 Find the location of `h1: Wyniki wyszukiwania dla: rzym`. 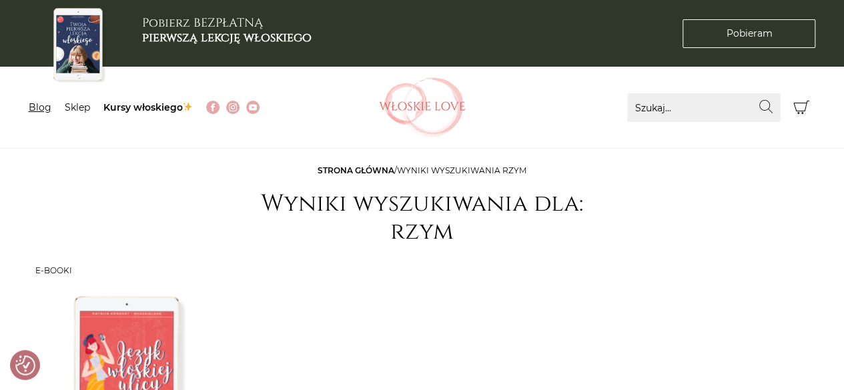

h1: Wyniki wyszukiwania dla: rzym is located at coordinates (422, 218).